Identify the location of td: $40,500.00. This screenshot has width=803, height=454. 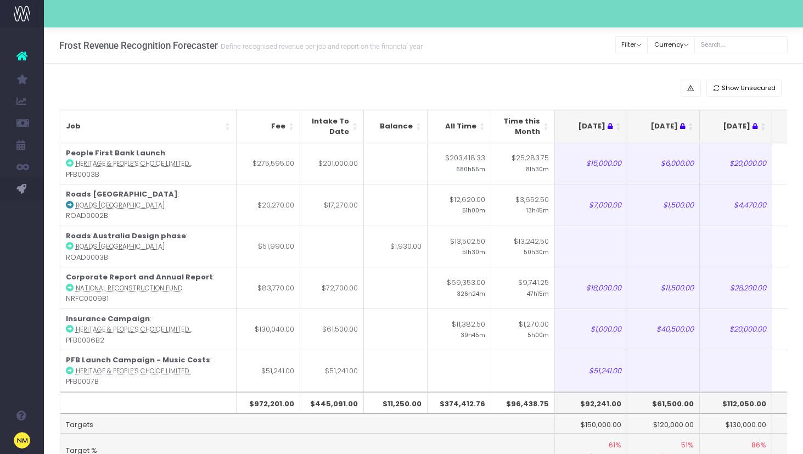
(663, 329).